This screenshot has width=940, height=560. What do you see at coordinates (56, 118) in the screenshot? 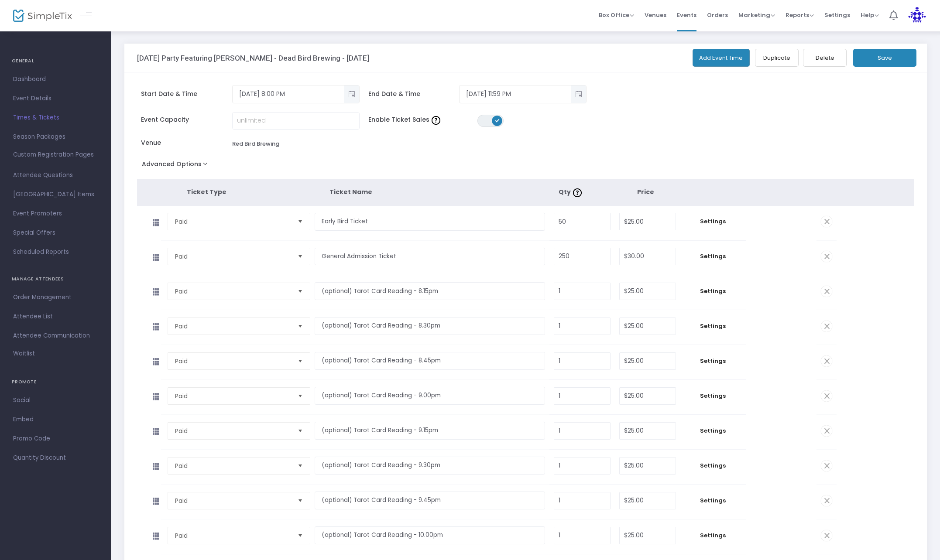
I see `span: Times & Tickets` at bounding box center [56, 118].